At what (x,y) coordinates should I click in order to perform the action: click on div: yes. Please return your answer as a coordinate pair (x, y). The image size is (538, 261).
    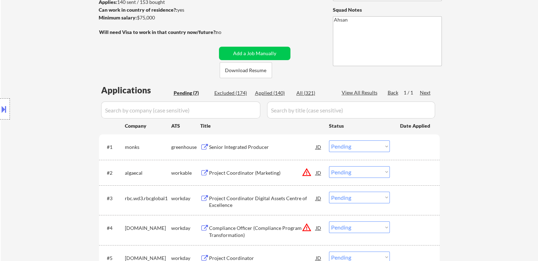
    Looking at the image, I should click on (156, 10).